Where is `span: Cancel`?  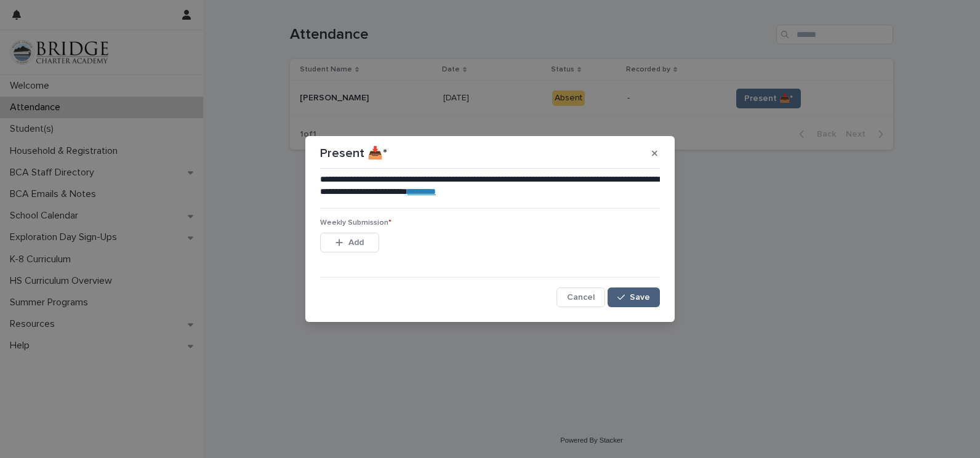 span: Cancel is located at coordinates (580, 297).